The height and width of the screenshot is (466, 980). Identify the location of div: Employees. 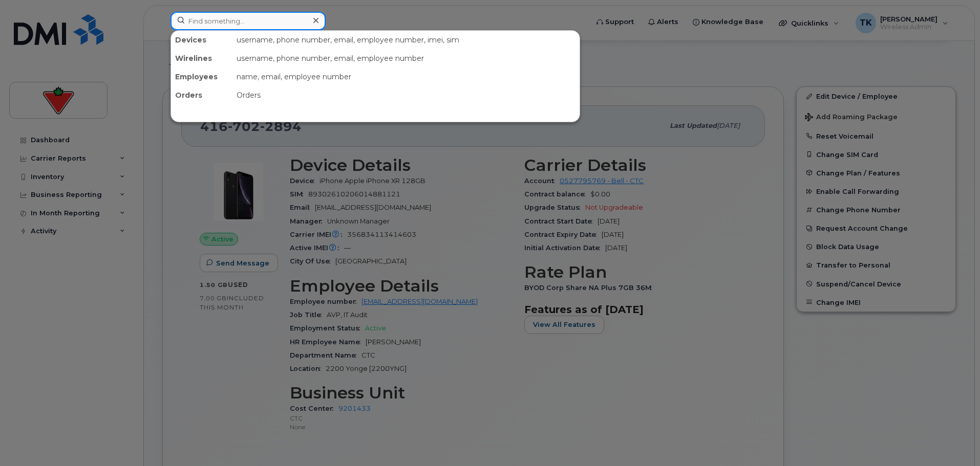
(202, 77).